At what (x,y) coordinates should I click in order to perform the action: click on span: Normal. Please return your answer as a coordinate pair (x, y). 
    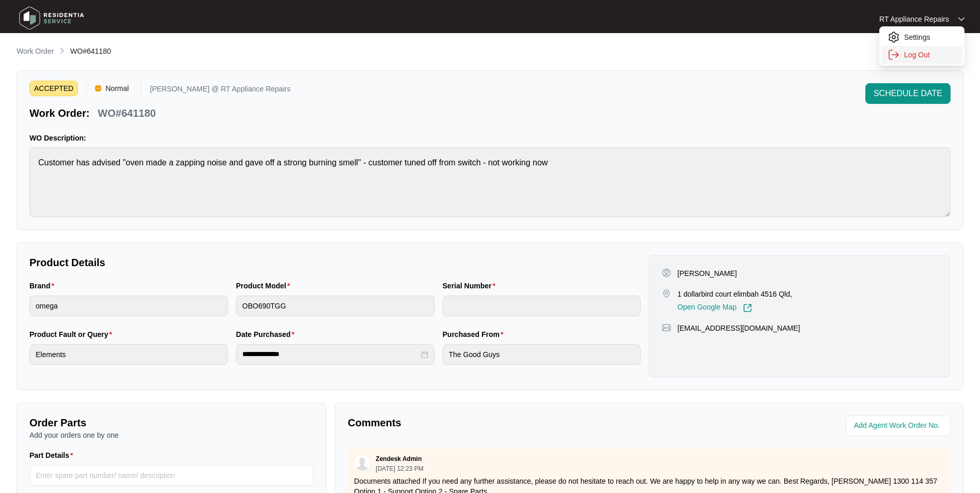
    Looking at the image, I should click on (117, 88).